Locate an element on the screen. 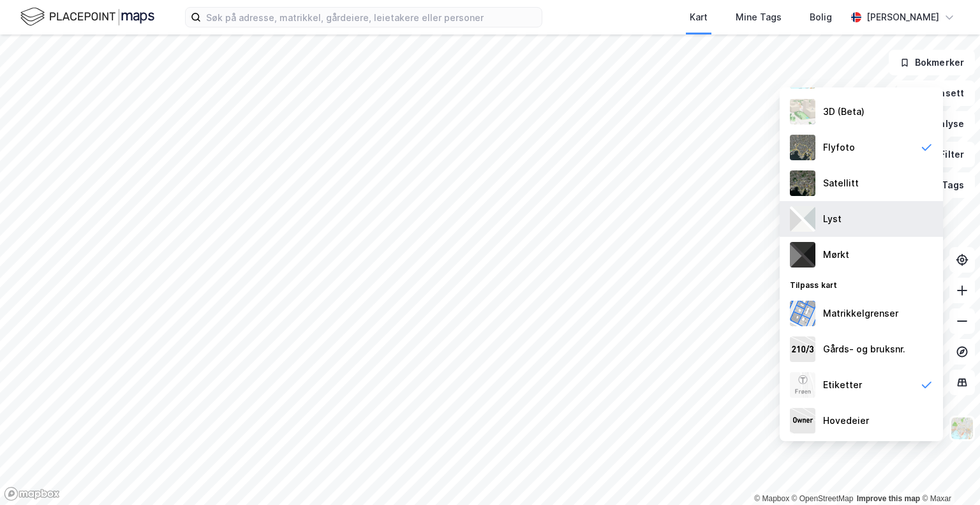 The image size is (980, 505). div: Hovedeier is located at coordinates (846, 420).